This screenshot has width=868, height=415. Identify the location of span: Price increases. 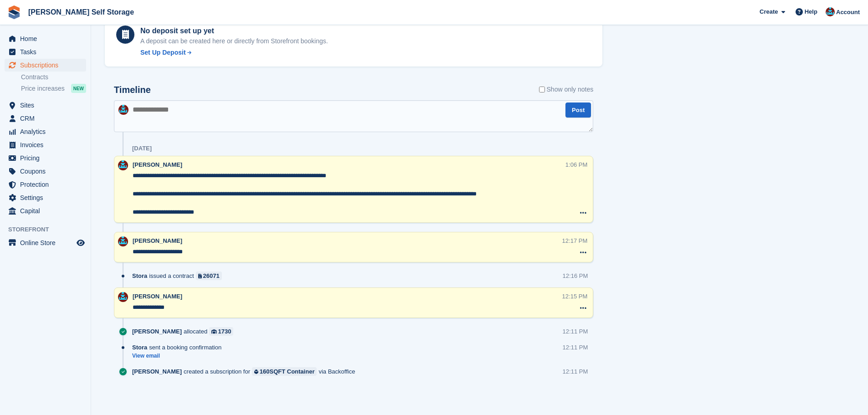
(42, 88).